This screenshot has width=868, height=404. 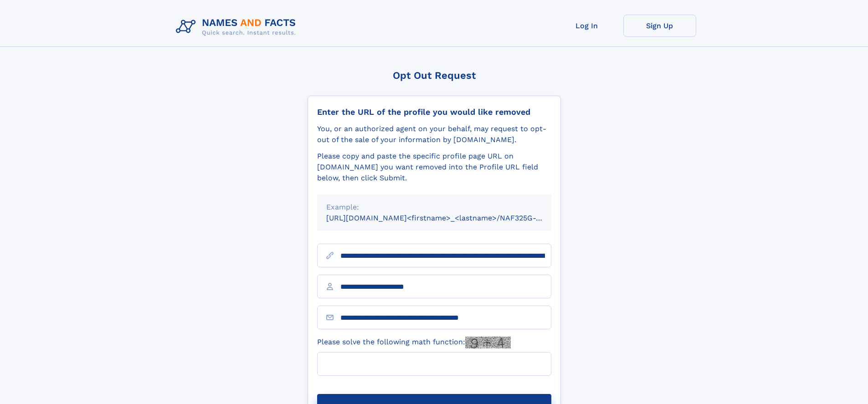 What do you see at coordinates (434, 112) in the screenshot?
I see `div: Enter the URL of the profile you would like removed` at bounding box center [434, 112].